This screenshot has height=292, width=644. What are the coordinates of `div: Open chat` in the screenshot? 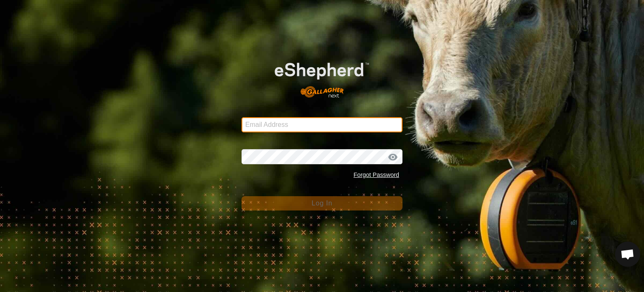 It's located at (628, 254).